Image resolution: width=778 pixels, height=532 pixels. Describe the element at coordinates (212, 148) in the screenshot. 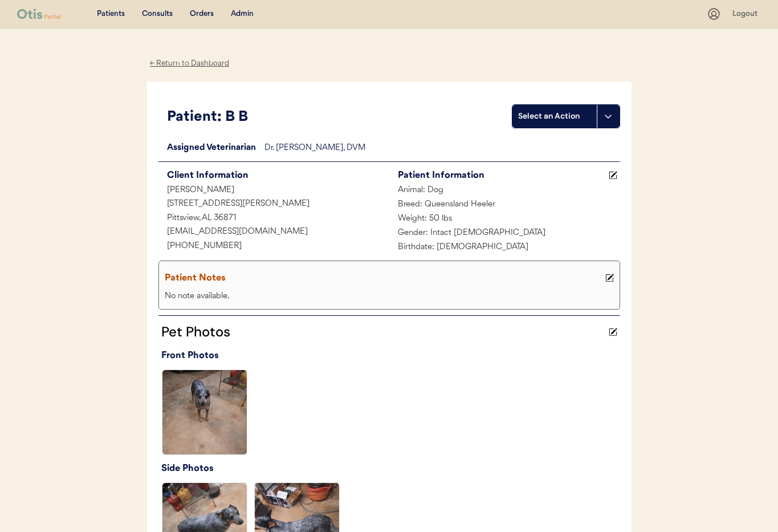

I see `div: Assigned Veterinarian` at that location.